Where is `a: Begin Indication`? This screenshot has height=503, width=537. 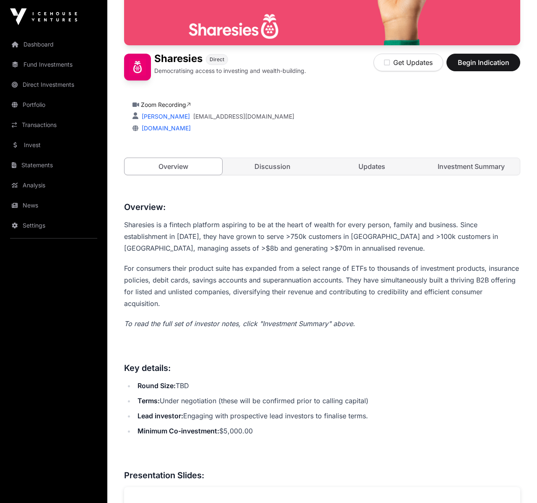
a: Begin Indication is located at coordinates (483, 66).